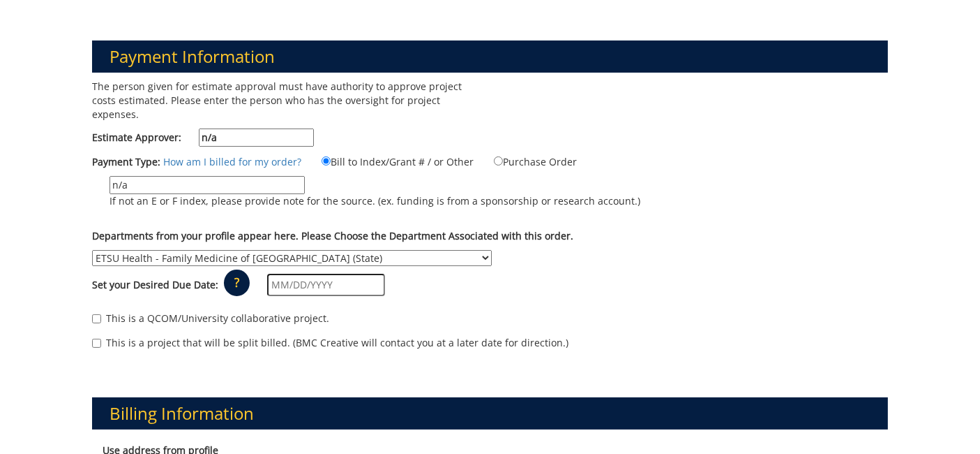 The height and width of the screenshot is (454, 980). Describe the element at coordinates (232, 161) in the screenshot. I see `a: How am I billed for my order?` at that location.